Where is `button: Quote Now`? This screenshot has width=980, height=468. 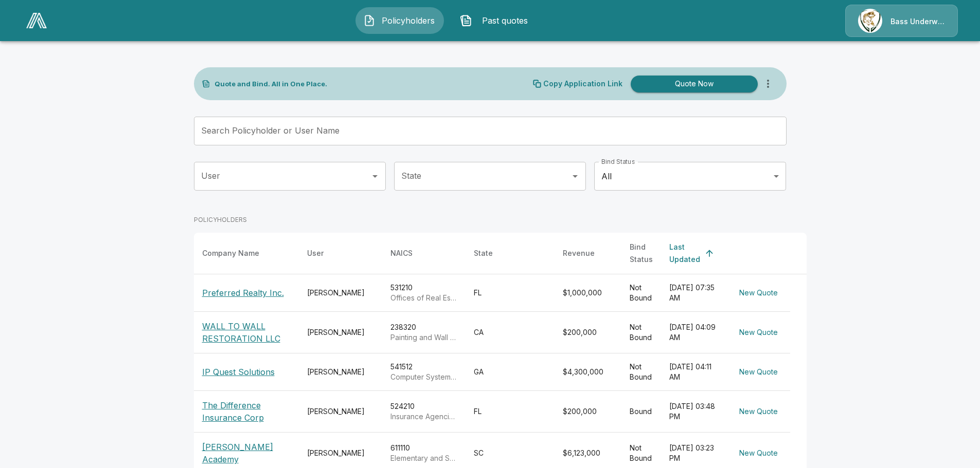
button: Quote Now is located at coordinates (693, 84).